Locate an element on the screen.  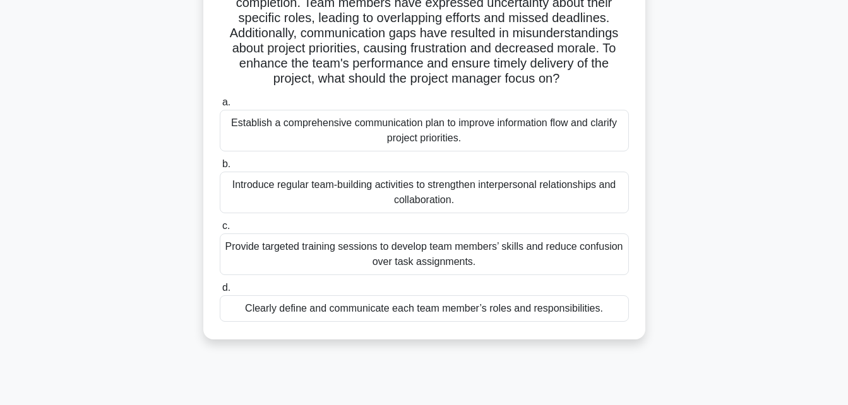
span: d. is located at coordinates (226, 287).